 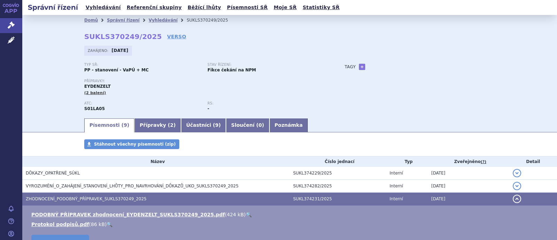 What do you see at coordinates (53, 7) in the screenshot?
I see `h2: Správní řízení` at bounding box center [53, 7].